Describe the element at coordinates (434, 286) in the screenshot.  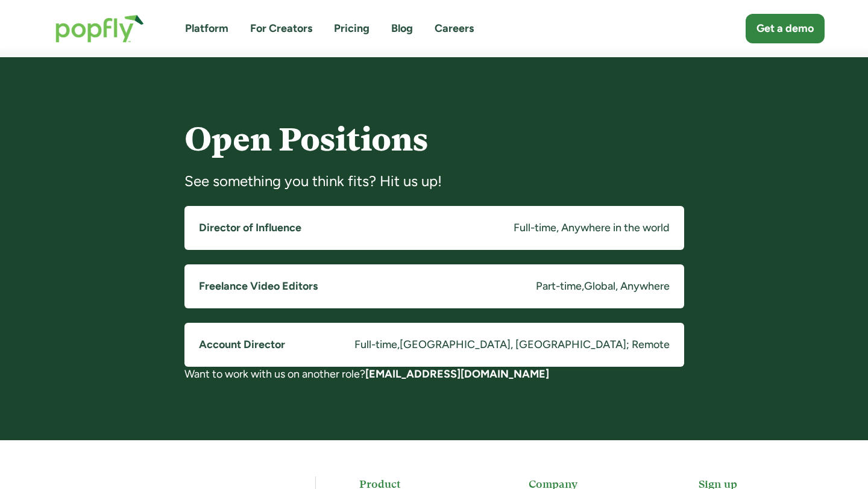
I see `a: Freelance Video EditorsPart-time,Global, Anywhere` at that location.